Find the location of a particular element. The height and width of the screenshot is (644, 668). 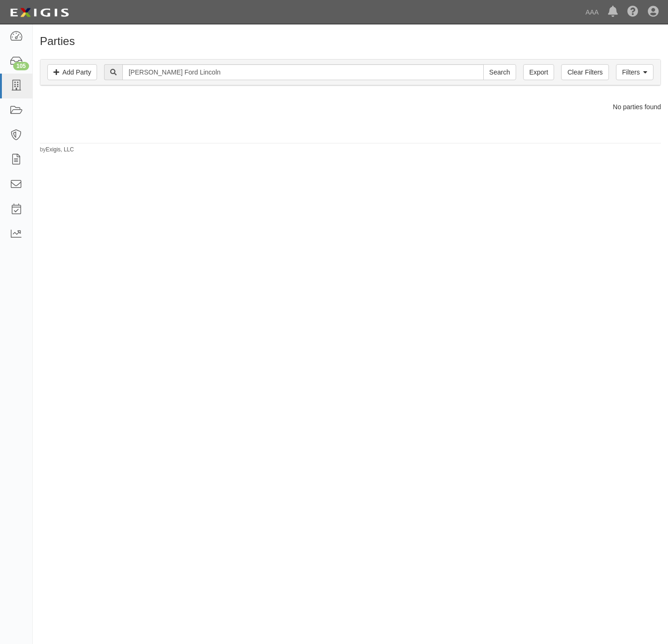

img: logo-5460c22ac91f19d4615b14bd174203de0afe785f0fc80cf4dbbc73dc1793850b.png is located at coordinates (39, 13).